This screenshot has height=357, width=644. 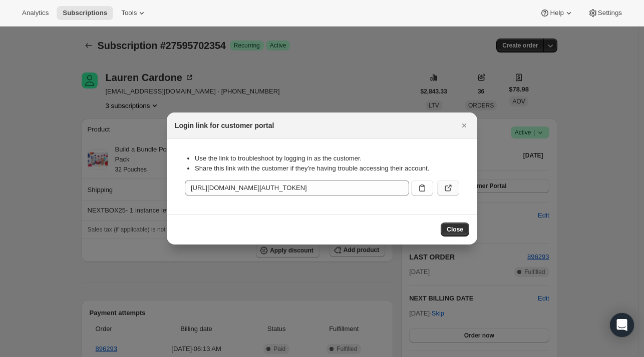 I want to click on span: Subscriptions, so click(x=85, y=13).